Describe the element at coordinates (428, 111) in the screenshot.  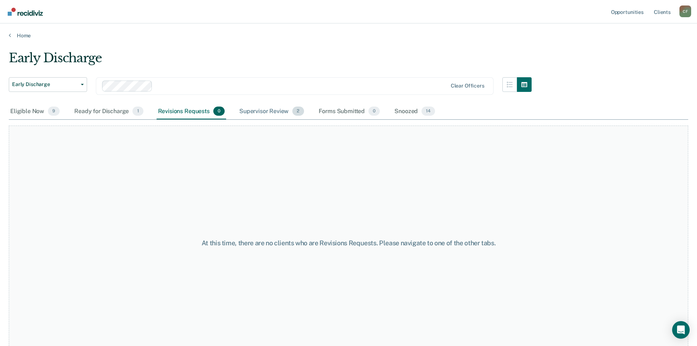
I see `span: 14` at that location.